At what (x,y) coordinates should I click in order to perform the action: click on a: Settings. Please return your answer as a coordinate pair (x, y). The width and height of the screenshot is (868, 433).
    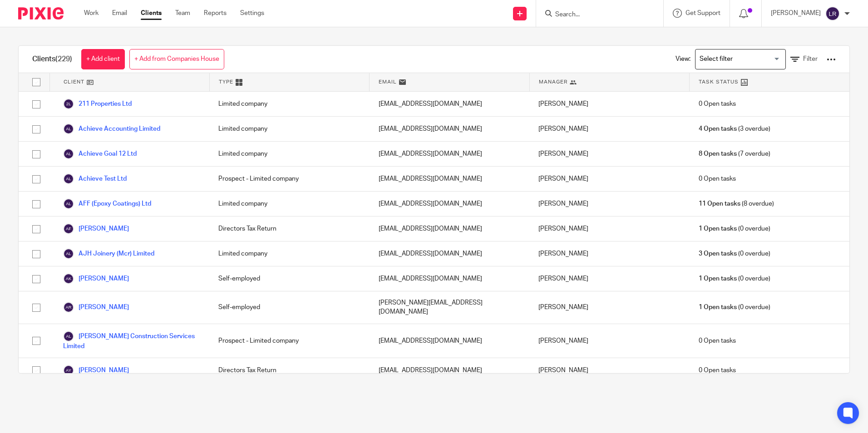
    Looking at the image, I should click on (252, 13).